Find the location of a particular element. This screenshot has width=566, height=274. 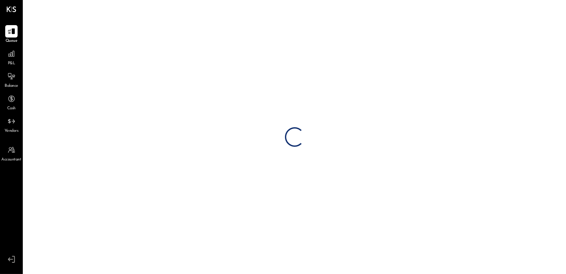

span: P&L is located at coordinates (11, 64).